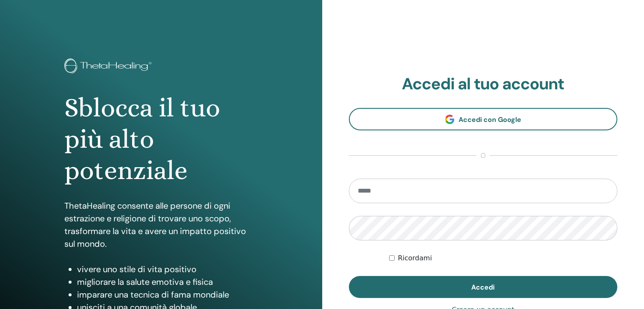 The image size is (644, 309). What do you see at coordinates (483, 287) in the screenshot?
I see `span: Accedi` at bounding box center [483, 287].